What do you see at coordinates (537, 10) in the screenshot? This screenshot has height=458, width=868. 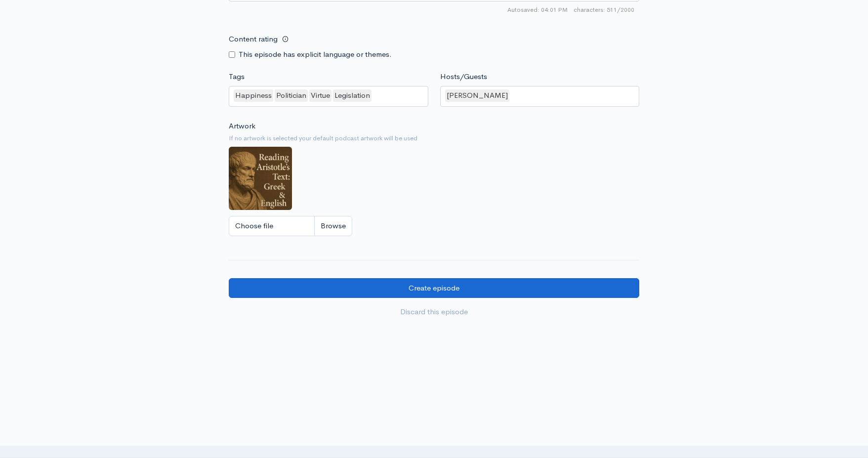 I see `span: Autosaved: 04:01 PM` at bounding box center [537, 10].